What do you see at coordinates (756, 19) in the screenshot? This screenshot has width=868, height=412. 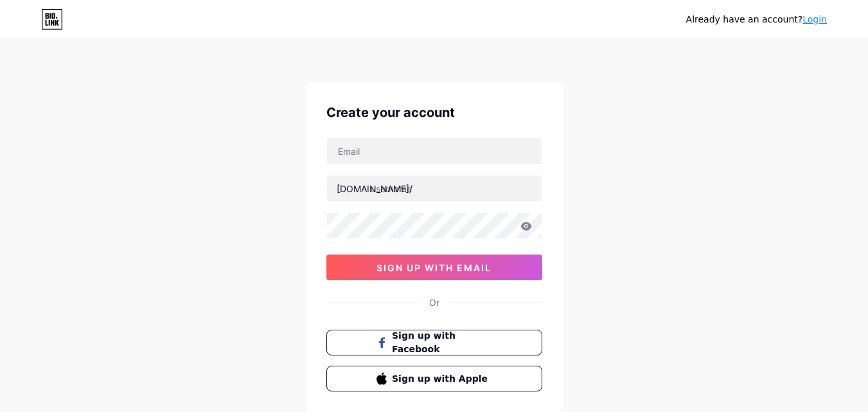 I see `div: Already have an account?` at bounding box center [756, 19].